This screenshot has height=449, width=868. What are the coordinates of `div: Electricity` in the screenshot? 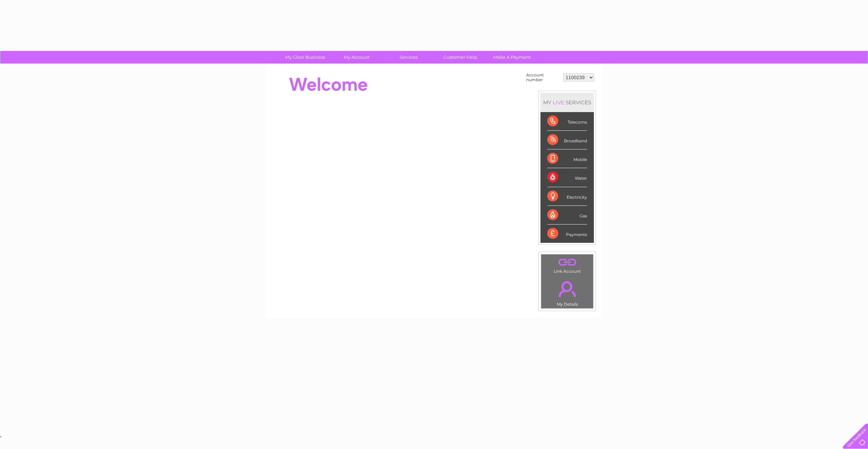 It's located at (568, 196).